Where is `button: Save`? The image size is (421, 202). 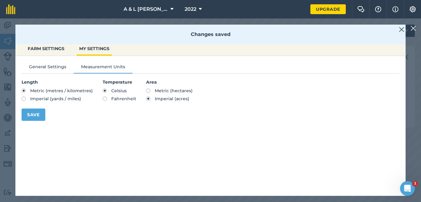 button: Save is located at coordinates (33, 115).